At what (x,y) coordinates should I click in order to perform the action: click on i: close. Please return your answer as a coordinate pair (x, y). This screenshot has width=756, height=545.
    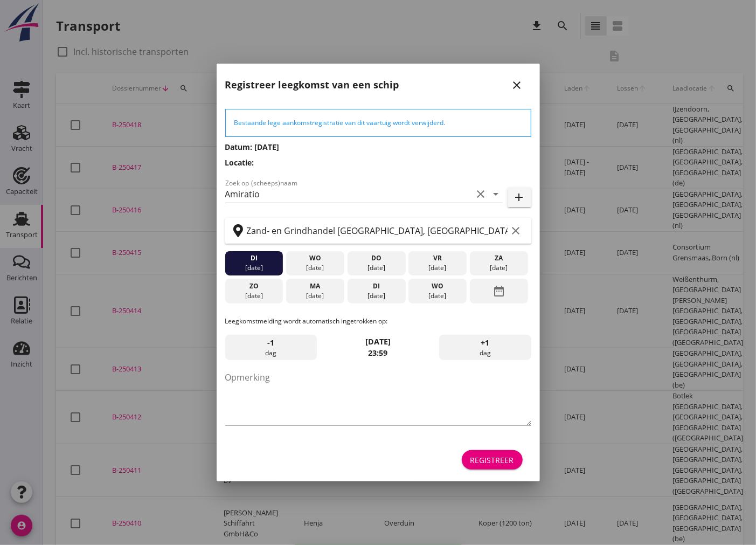
    Looking at the image, I should click on (517, 85).